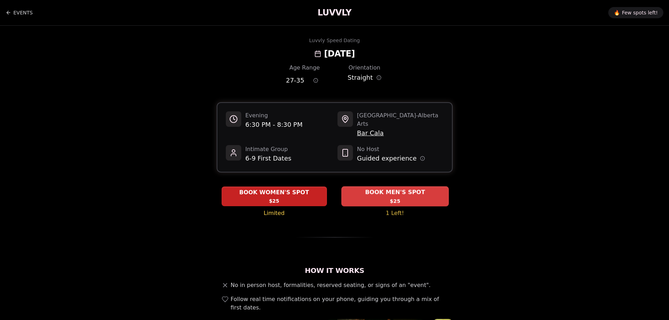 The image size is (669, 320). I want to click on span: Intimate Group, so click(268, 149).